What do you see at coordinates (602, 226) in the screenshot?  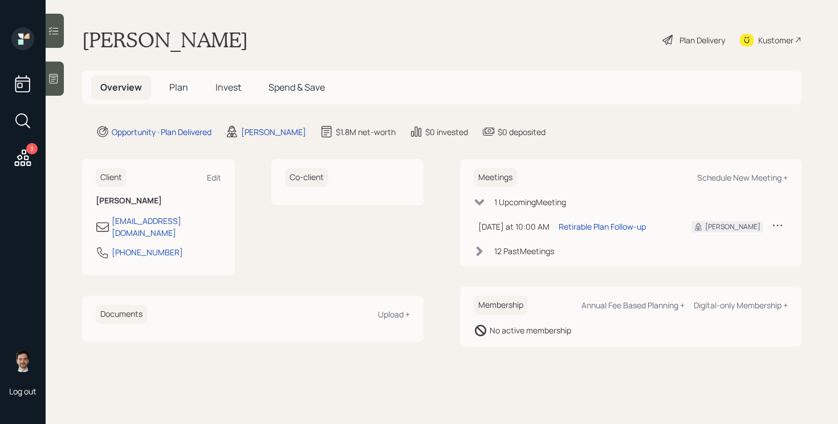 I see `div: Retirable Plan Follow-up` at bounding box center [602, 226].